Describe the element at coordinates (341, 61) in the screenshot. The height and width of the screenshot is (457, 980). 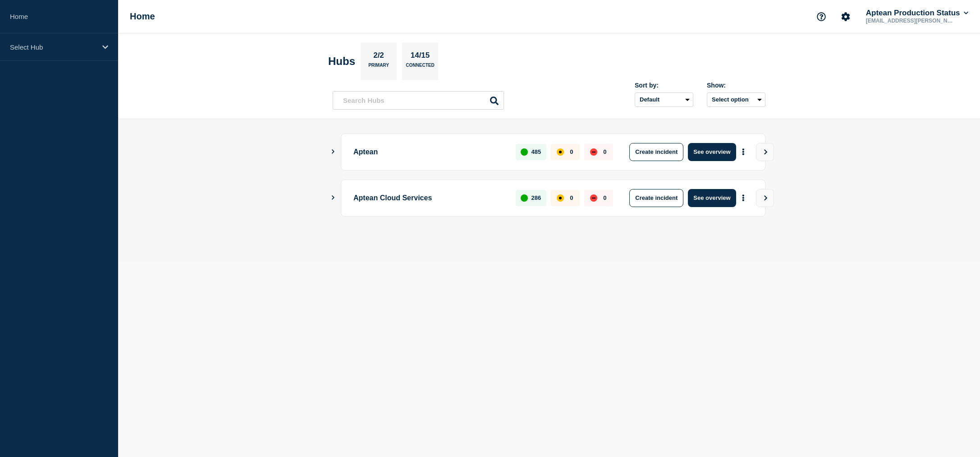
I see `h2: Hubs` at that location.